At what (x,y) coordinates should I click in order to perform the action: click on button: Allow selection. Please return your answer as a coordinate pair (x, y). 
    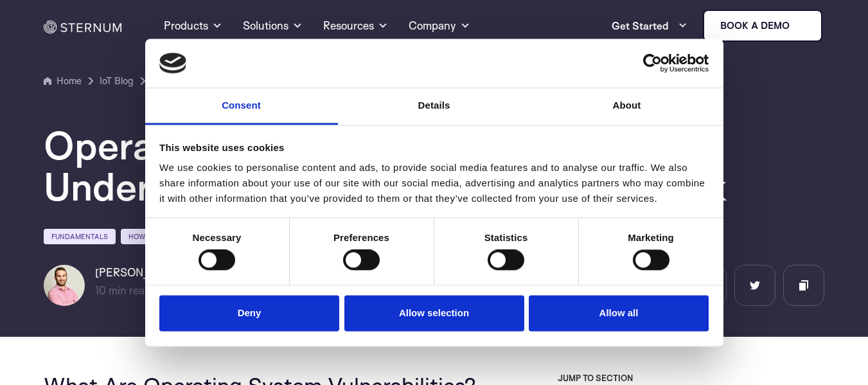
    Looking at the image, I should click on (434, 313).